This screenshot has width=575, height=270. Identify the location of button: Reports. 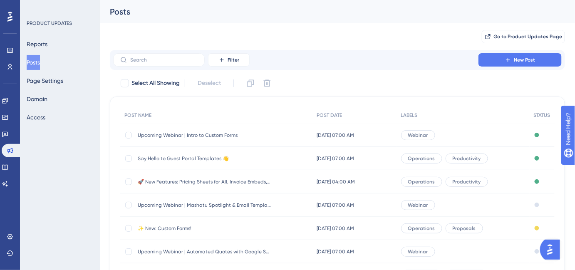
(37, 44).